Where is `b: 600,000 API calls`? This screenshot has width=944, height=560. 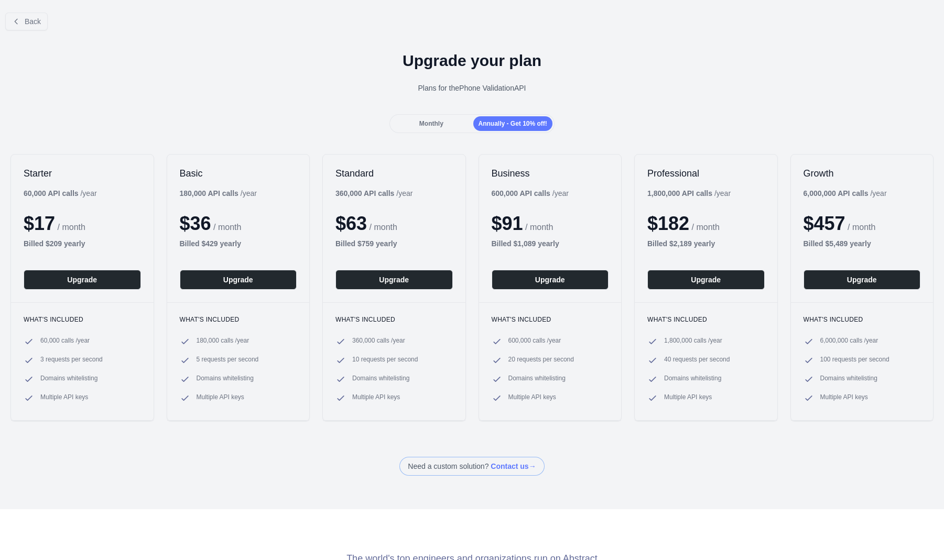 b: 600,000 API calls is located at coordinates (521, 193).